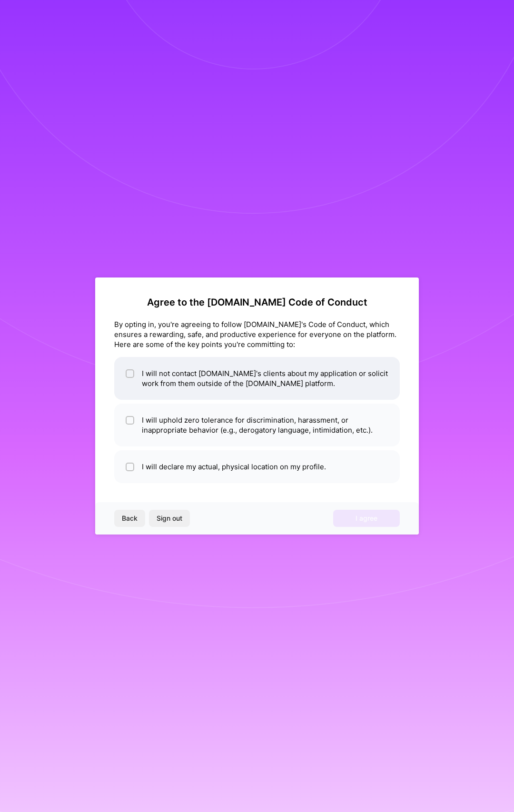 The width and height of the screenshot is (514, 812). What do you see at coordinates (257, 466) in the screenshot?
I see `li: I will declare my actual, physical location on my profile.` at bounding box center [257, 466].